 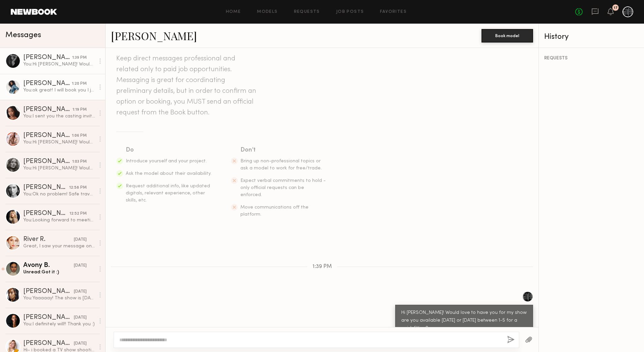 What do you see at coordinates (267, 12) in the screenshot?
I see `a: Models` at bounding box center [267, 12].